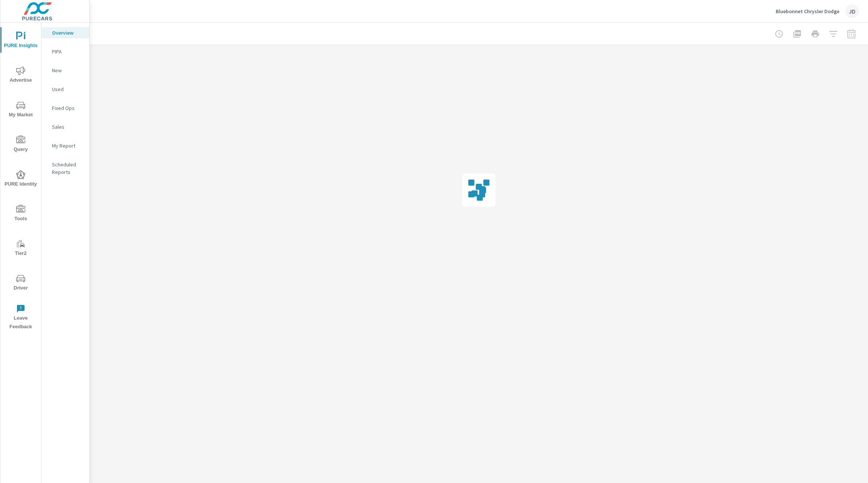 This screenshot has width=868, height=483. Describe the element at coordinates (65, 146) in the screenshot. I see `div: My Report` at that location.